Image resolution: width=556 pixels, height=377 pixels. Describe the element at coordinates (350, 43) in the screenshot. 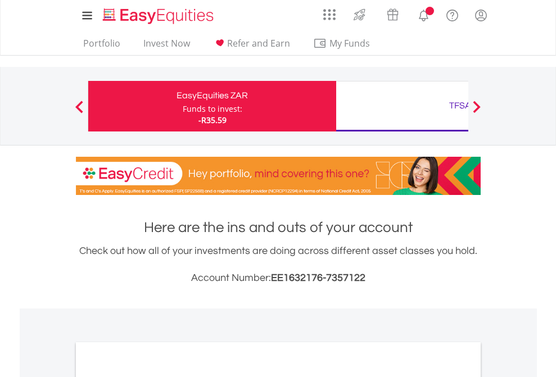

I see `span: My Funds` at that location.